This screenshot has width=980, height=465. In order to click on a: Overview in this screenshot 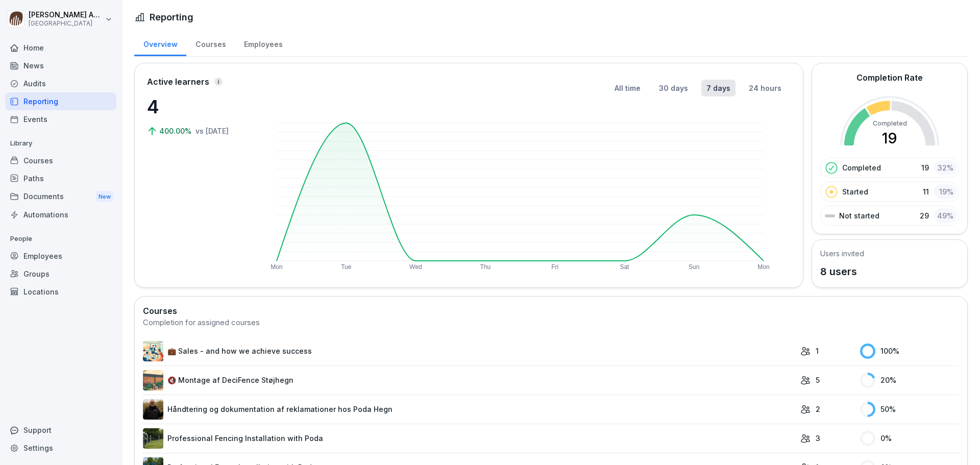, I will do `click(160, 42)`.